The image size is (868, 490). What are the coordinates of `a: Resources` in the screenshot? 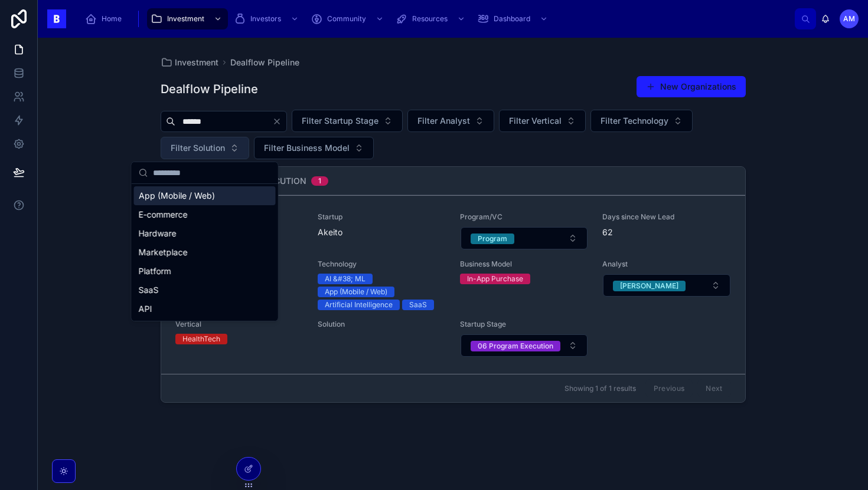 It's located at (431, 19).